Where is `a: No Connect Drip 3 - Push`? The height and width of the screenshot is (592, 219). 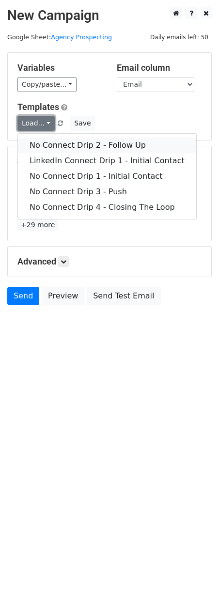 a: No Connect Drip 3 - Push is located at coordinates (107, 192).